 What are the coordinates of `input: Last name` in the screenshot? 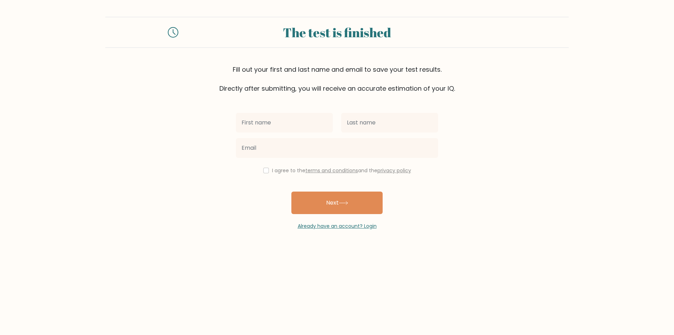 It's located at (390, 123).